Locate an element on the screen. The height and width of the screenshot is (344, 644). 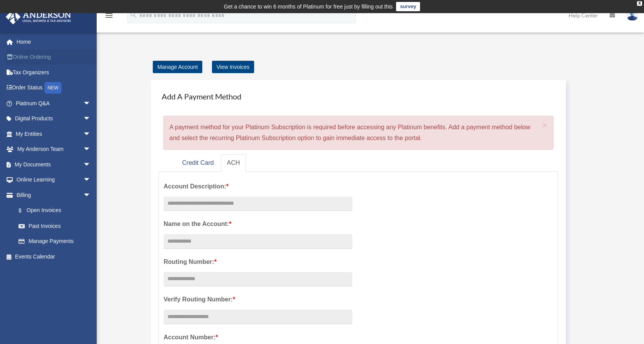
a: Platinum Q&Aarrow_drop_down is located at coordinates (54, 103).